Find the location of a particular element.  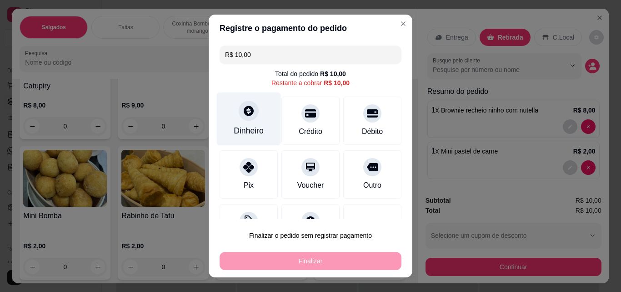

div: Débito is located at coordinates (372, 131).